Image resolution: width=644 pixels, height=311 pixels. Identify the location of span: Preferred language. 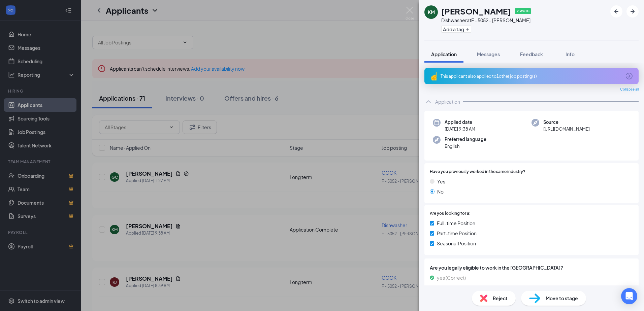
(465, 139).